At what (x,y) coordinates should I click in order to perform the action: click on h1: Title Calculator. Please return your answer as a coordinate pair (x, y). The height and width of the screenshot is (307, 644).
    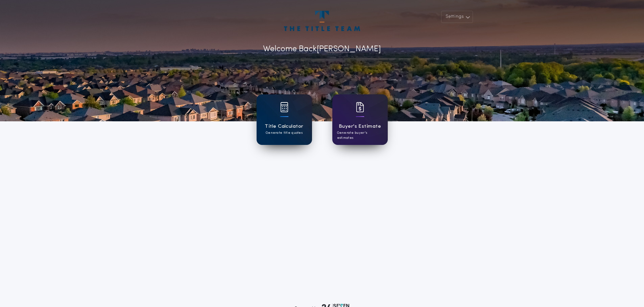
    Looking at the image, I should click on (284, 126).